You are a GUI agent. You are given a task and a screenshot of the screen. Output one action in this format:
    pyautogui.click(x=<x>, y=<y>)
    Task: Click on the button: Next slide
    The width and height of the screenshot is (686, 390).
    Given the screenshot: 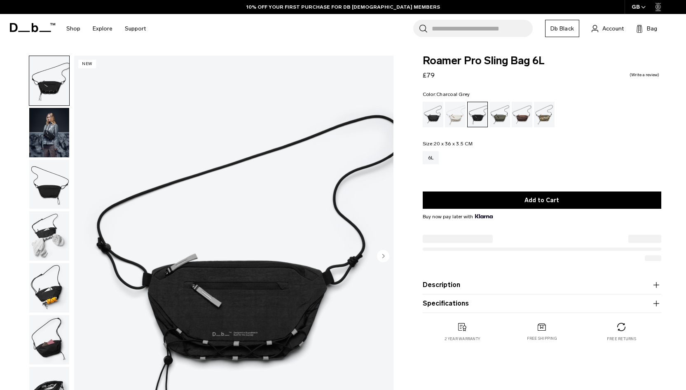 What is the action you would take?
    pyautogui.click(x=383, y=257)
    